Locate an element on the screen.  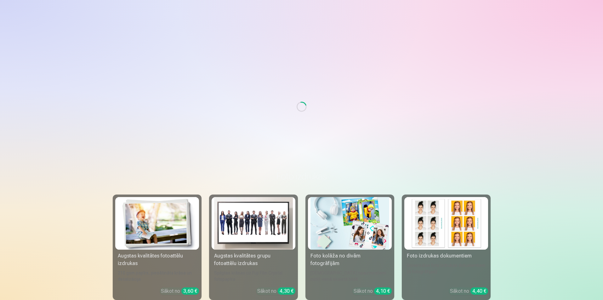
img: Foto izdrukas dokumentiem is located at coordinates (446, 223).